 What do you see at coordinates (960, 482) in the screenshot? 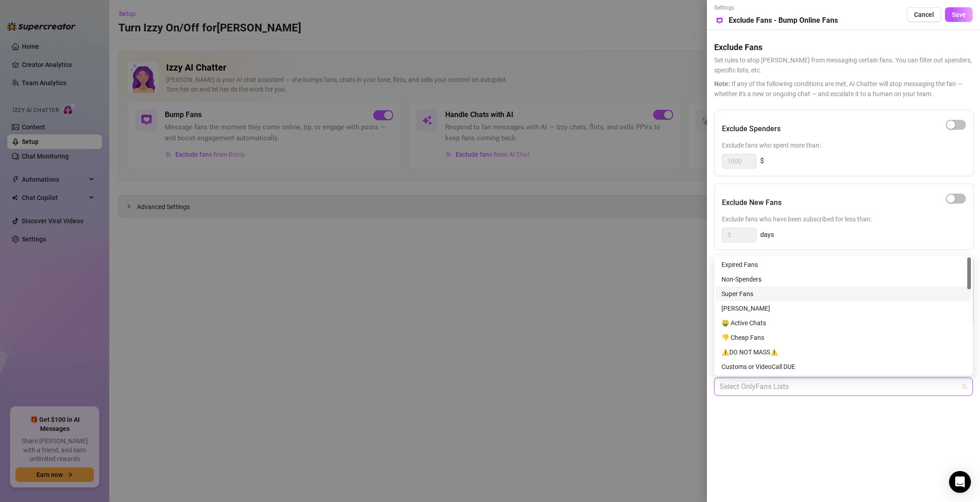
I see `div: Open Intercom Messenger` at bounding box center [960, 482].